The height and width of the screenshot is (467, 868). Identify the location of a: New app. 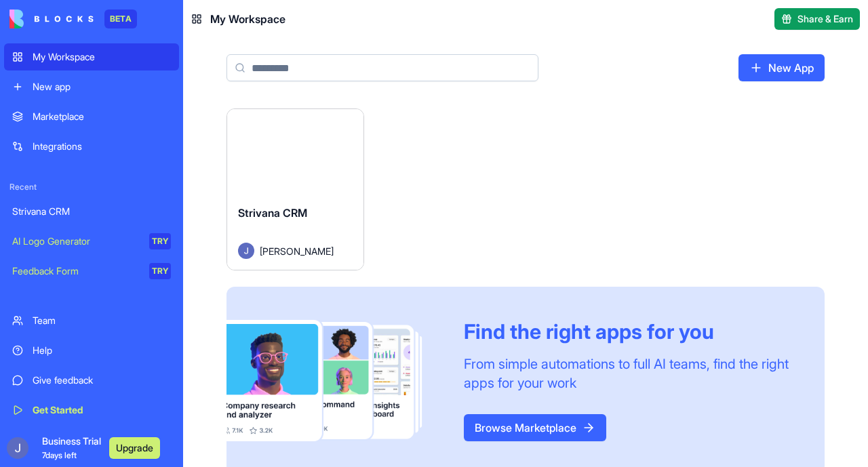
(91, 87).